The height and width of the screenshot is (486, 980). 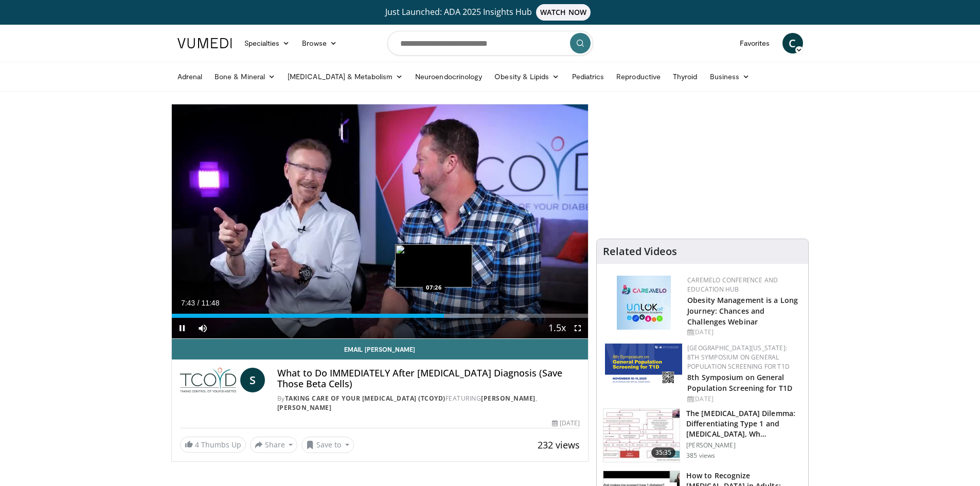 What do you see at coordinates (267, 43) in the screenshot?
I see `a: Specialties` at bounding box center [267, 43].